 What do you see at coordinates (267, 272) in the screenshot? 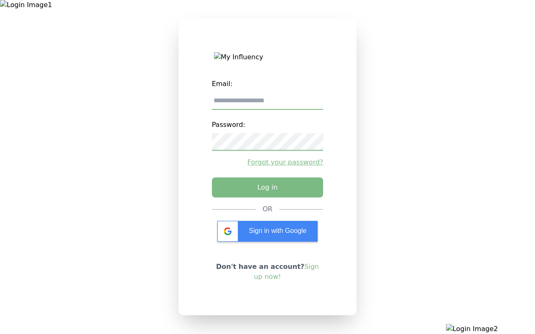
I see `p: Don't have an account?` at bounding box center [267, 272].